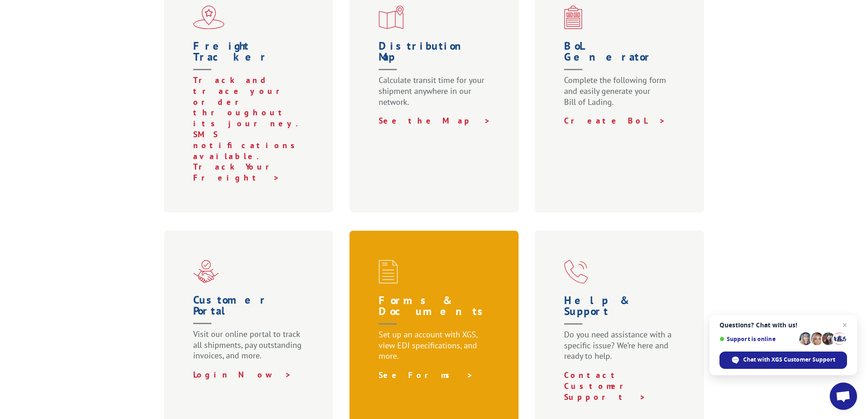 The image size is (868, 419). Describe the element at coordinates (237, 172) in the screenshot. I see `a: Track Your Freight >` at that location.